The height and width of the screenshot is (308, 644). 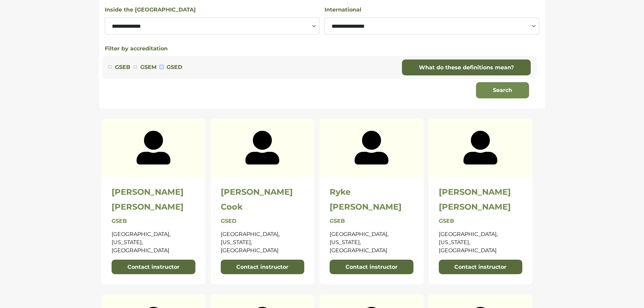 I want to click on h2: Cook, so click(x=263, y=207).